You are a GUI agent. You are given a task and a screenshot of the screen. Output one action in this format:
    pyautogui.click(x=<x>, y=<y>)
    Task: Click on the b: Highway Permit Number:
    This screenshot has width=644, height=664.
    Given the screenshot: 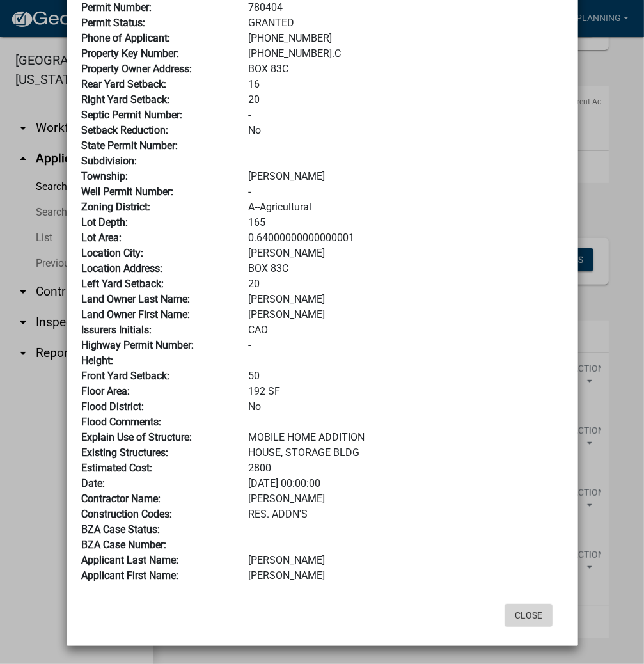 What is the action you would take?
    pyautogui.click(x=138, y=345)
    